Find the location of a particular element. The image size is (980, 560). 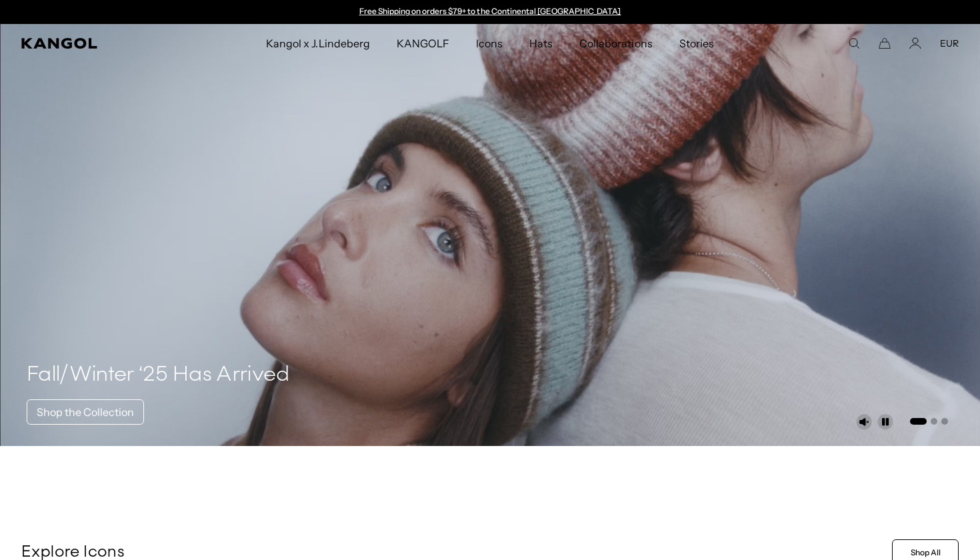

a: Stories is located at coordinates (697, 43).